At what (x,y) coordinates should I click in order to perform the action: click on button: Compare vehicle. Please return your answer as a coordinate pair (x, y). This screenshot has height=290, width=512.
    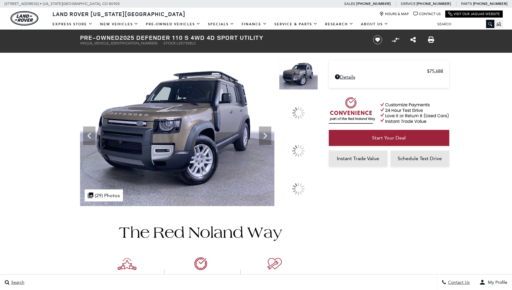
    Looking at the image, I should click on (395, 40).